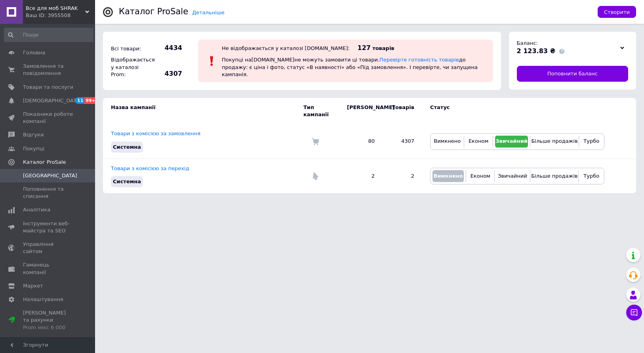  What do you see at coordinates (80, 100) in the screenshot?
I see `span: 11` at bounding box center [80, 100].